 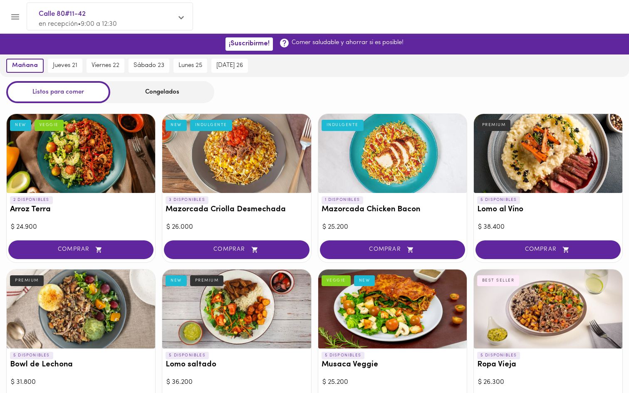 What do you see at coordinates (106, 14) in the screenshot?
I see `span: Calle 80#11-42` at bounding box center [106, 14].